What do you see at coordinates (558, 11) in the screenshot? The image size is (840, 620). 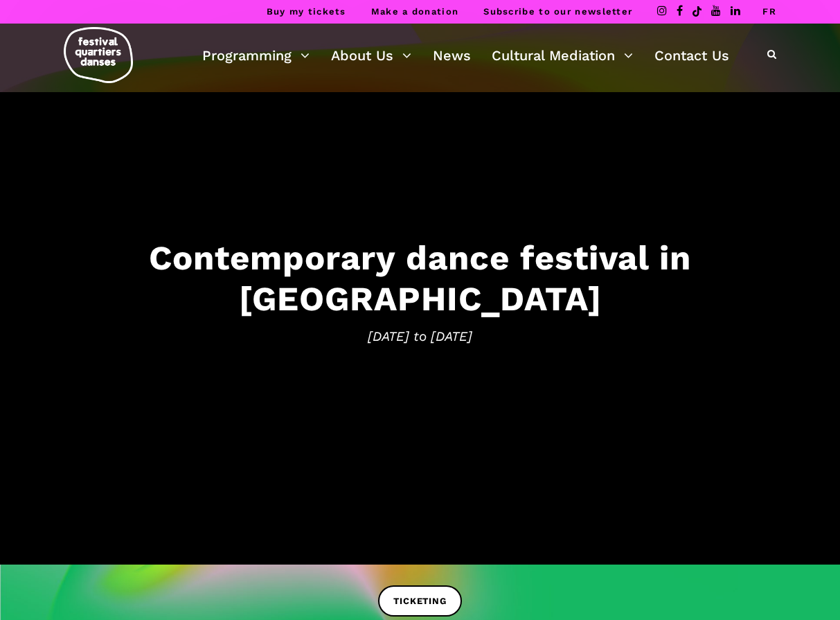 I see `a: Subscribe to our newsletter` at bounding box center [558, 11].